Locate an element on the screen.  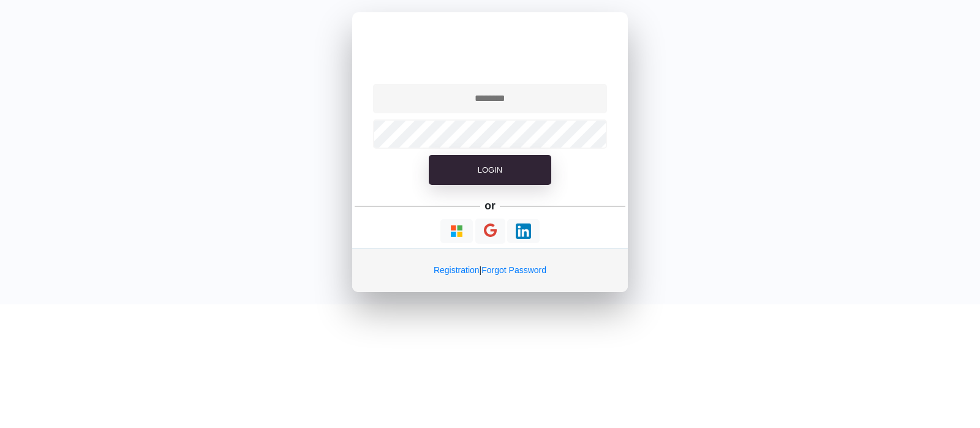
a: Registration is located at coordinates (456, 270).